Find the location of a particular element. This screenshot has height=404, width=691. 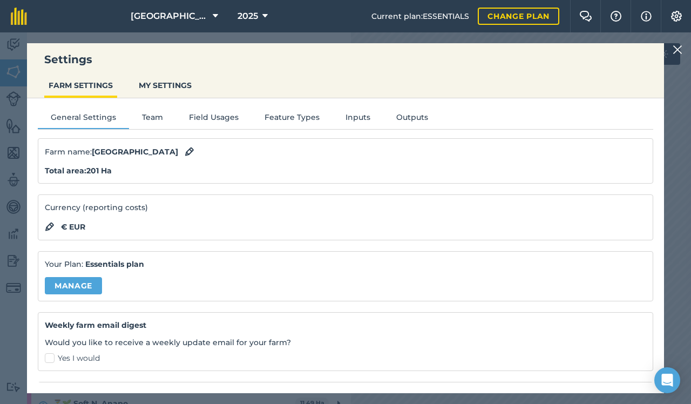

span: Current plan : ESSENTIALS is located at coordinates (420, 16).